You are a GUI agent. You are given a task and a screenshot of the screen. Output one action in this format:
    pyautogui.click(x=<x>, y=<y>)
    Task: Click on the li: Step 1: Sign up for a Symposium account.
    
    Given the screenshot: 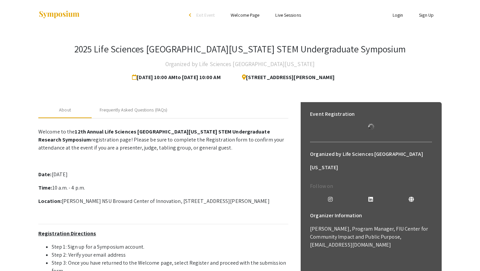 What is the action you would take?
    pyautogui.click(x=170, y=247)
    